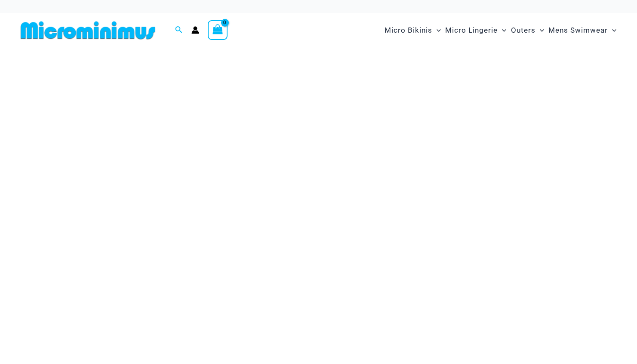 Image resolution: width=637 pixels, height=364 pixels. What do you see at coordinates (195, 30) in the screenshot?
I see `a: Account icon link` at bounding box center [195, 30].